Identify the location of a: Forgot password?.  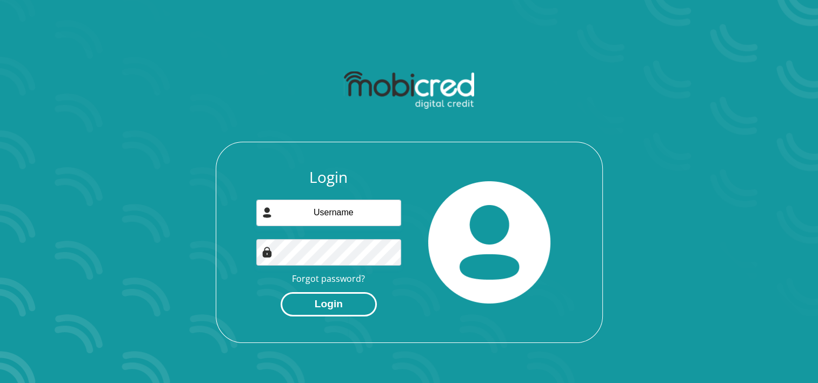
(328, 279).